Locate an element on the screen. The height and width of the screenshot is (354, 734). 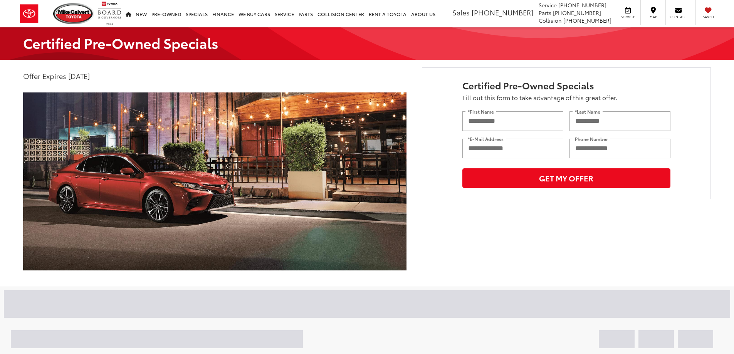
span: Sales is located at coordinates (461, 12).